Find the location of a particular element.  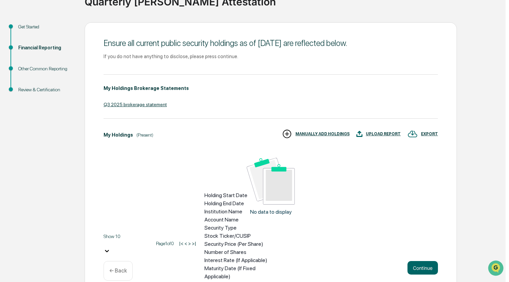

div: Maturity Date (If Fixed Applicable) is located at coordinates (241, 273).